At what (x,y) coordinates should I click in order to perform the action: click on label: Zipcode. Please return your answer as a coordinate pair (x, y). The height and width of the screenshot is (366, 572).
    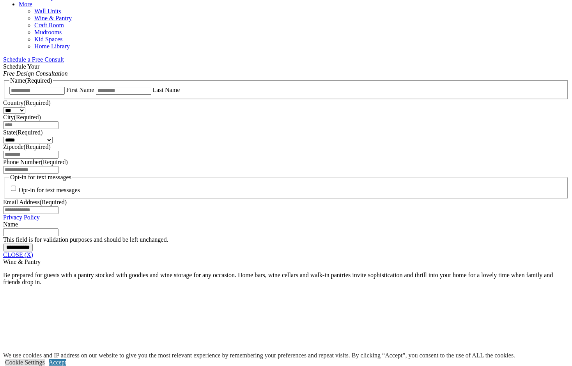
    Looking at the image, I should click on (27, 147).